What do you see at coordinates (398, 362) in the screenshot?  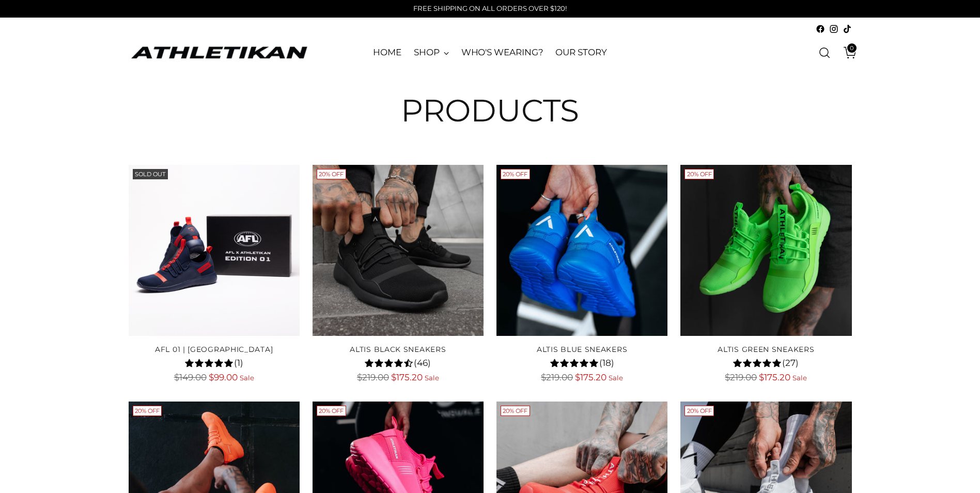 I see `div: 4.4 rating (46 votes)` at bounding box center [398, 362].